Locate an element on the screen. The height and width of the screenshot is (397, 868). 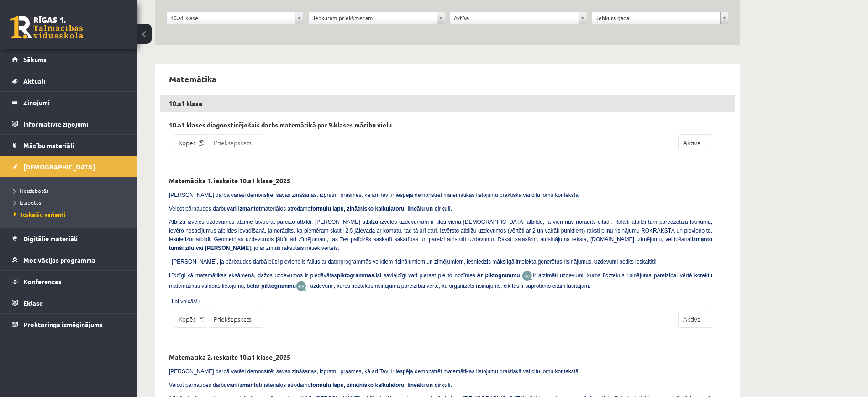
a: Neizlabotās is located at coordinates (71, 191).